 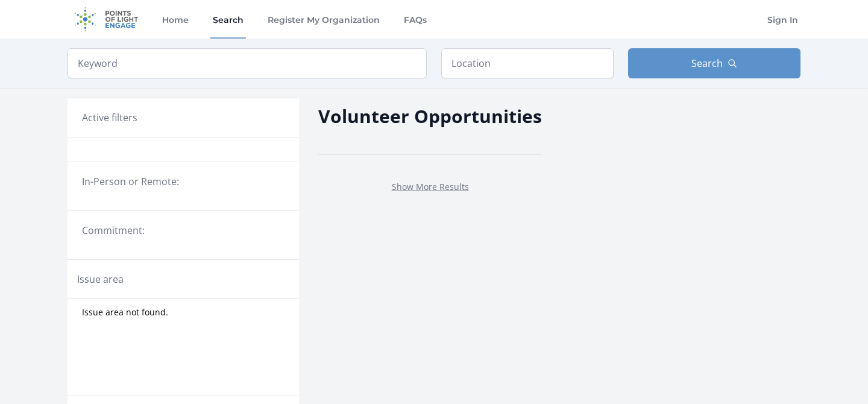 What do you see at coordinates (183, 230) in the screenshot?
I see `legend: Commitment:` at bounding box center [183, 230].